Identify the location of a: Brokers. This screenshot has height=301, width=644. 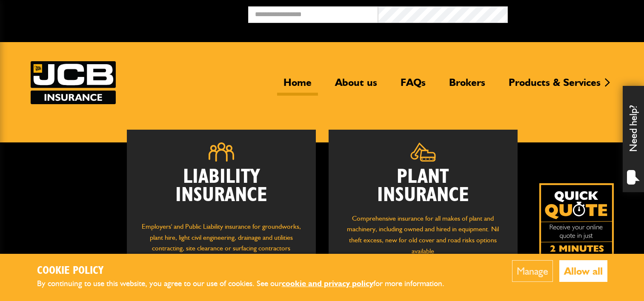
(467, 86).